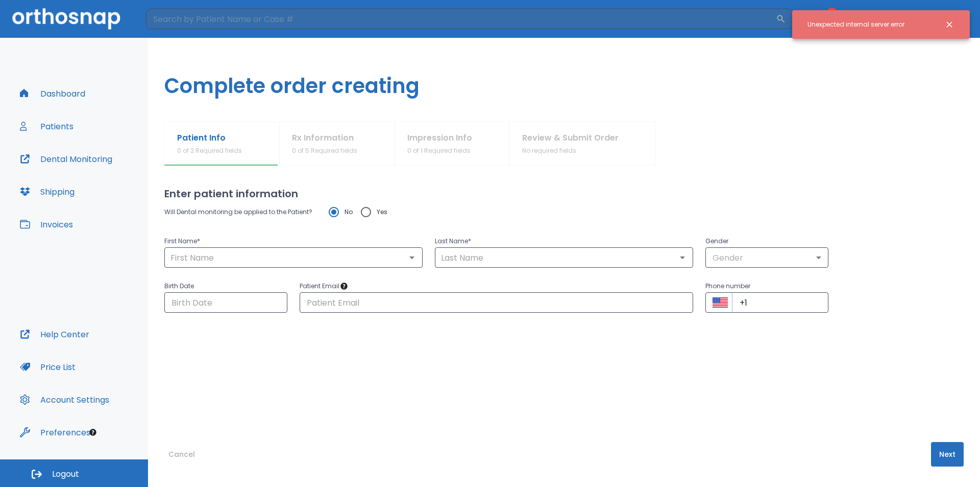 The width and height of the screenshot is (980, 487). What do you see at coordinates (294, 258) in the screenshot?
I see `input: First Name` at bounding box center [294, 258].